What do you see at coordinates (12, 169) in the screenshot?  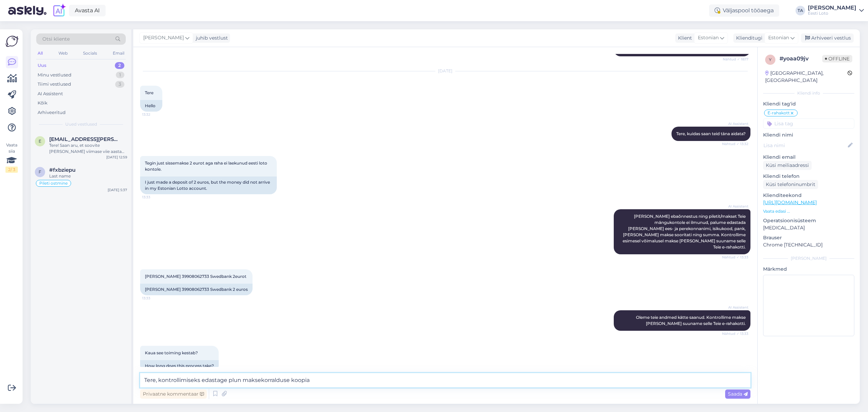 I see `div: 2 / 3` at bounding box center [12, 169].